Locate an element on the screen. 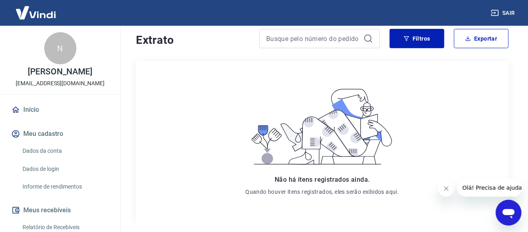  button: Sair is located at coordinates (503, 13).